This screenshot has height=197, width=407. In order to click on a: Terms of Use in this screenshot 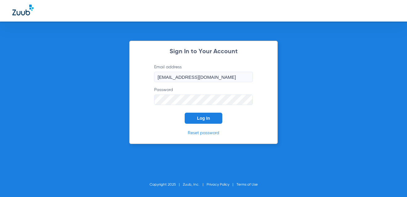, I will do `click(247, 185)`.